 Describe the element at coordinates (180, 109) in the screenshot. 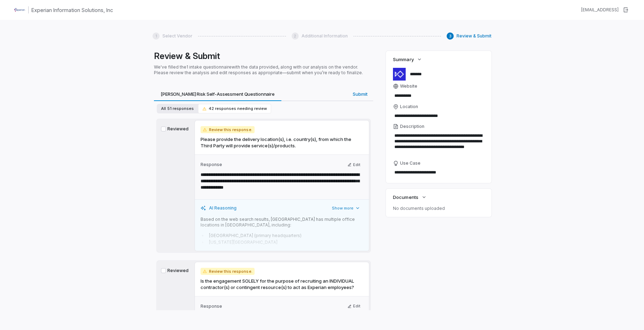

I see `span: 51 responses` at that location.